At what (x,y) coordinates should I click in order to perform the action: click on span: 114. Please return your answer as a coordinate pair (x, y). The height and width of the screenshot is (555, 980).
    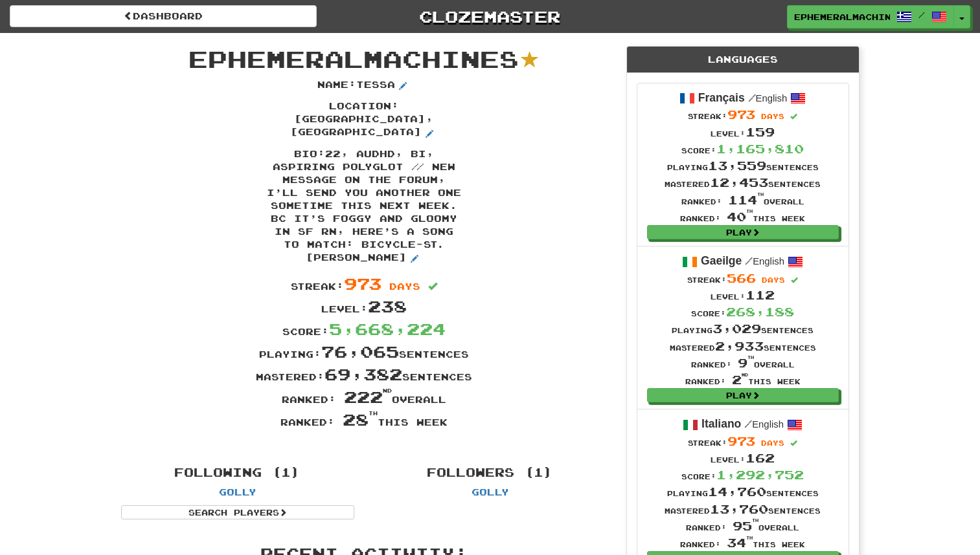
    Looking at the image, I should click on (746, 200).